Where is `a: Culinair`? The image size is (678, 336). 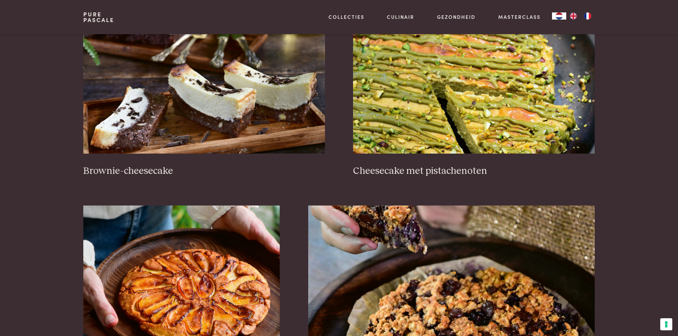
a: Culinair is located at coordinates (400, 17).